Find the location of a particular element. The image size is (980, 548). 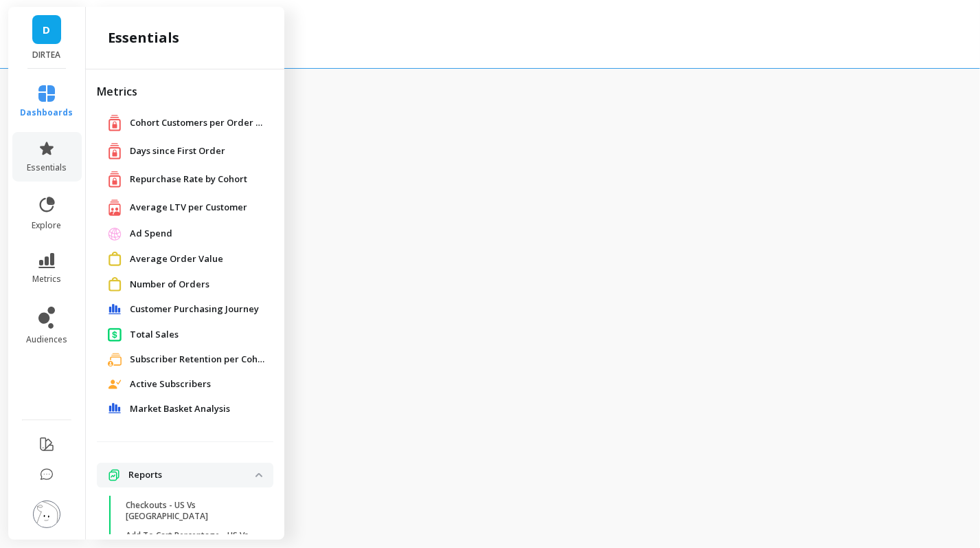

span: Days since First Order is located at coordinates (178, 152).